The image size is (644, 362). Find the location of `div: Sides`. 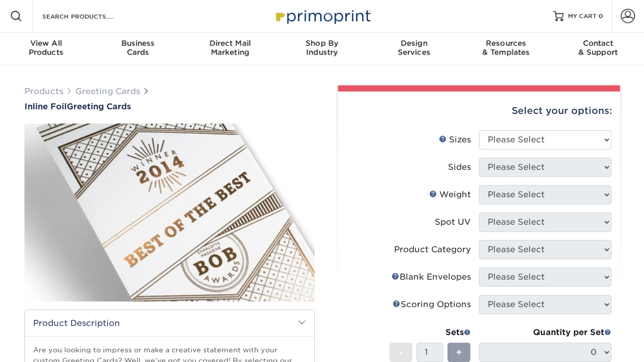

div: Sides is located at coordinates (459, 167).